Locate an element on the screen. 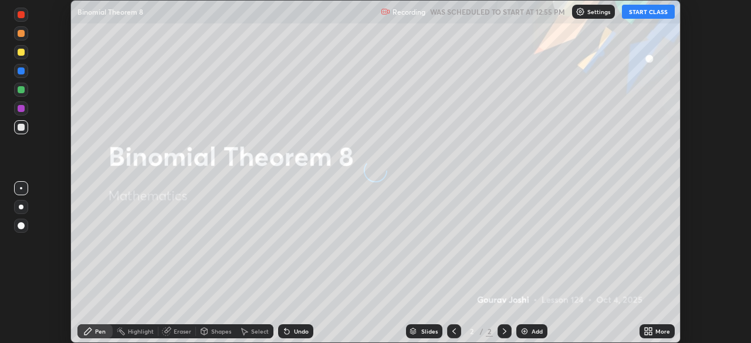 This screenshot has height=343, width=751. p: Recording is located at coordinates (409, 12).